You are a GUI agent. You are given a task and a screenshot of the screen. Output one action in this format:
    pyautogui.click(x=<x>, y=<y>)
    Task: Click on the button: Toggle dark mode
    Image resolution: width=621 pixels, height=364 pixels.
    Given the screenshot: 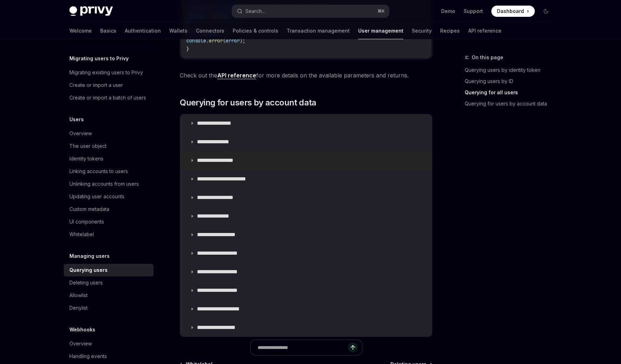 What is the action you would take?
    pyautogui.click(x=546, y=11)
    